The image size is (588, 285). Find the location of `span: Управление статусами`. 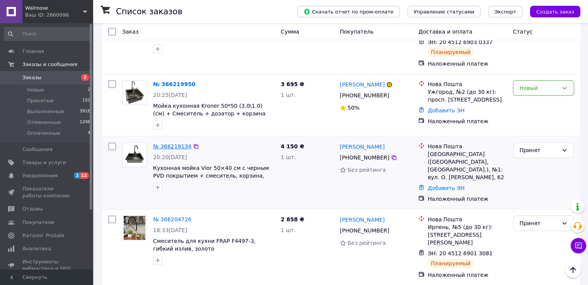

span: Управление статусами is located at coordinates (444, 12).